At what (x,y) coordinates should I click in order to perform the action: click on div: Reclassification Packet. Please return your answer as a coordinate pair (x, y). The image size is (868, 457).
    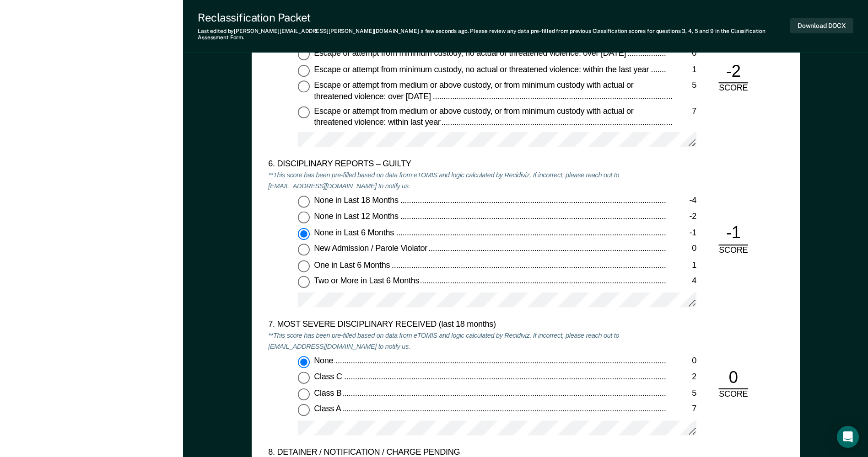
    Looking at the image, I should click on (494, 17).